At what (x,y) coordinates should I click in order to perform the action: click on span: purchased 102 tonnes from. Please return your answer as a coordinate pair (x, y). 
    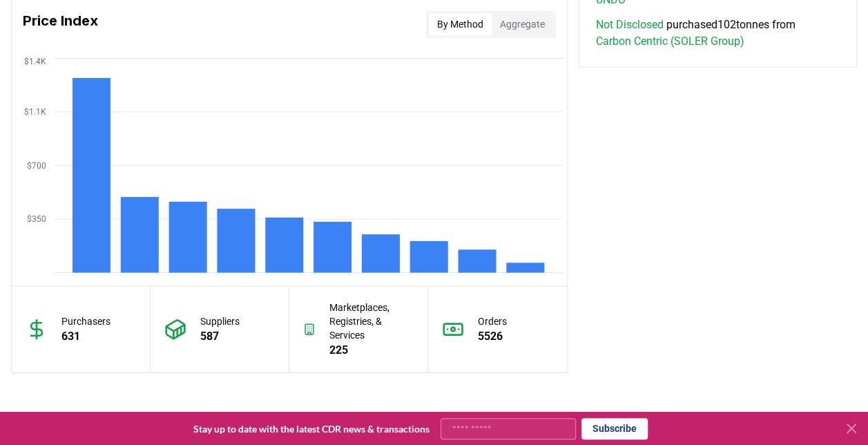
    Looking at the image, I should click on (717, 33).